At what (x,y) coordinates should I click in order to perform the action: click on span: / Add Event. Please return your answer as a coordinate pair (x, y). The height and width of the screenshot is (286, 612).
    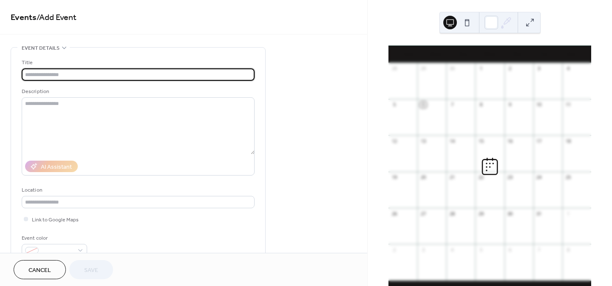
    Looking at the image, I should click on (57, 17).